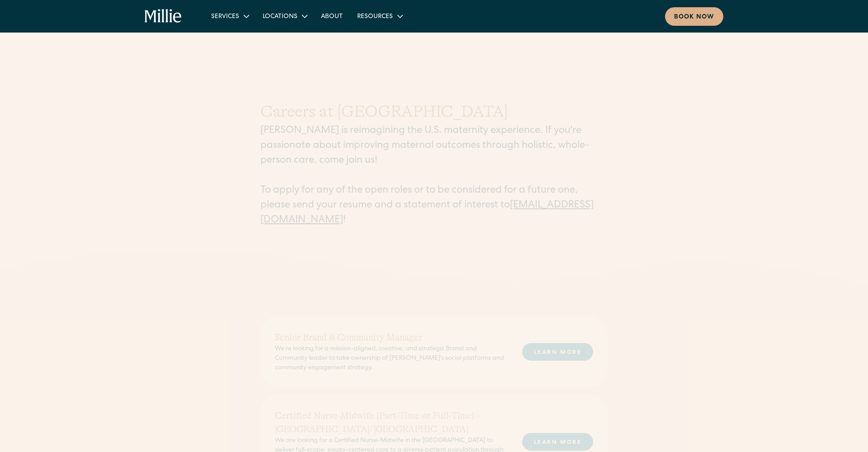  I want to click on a: home, so click(163, 16).